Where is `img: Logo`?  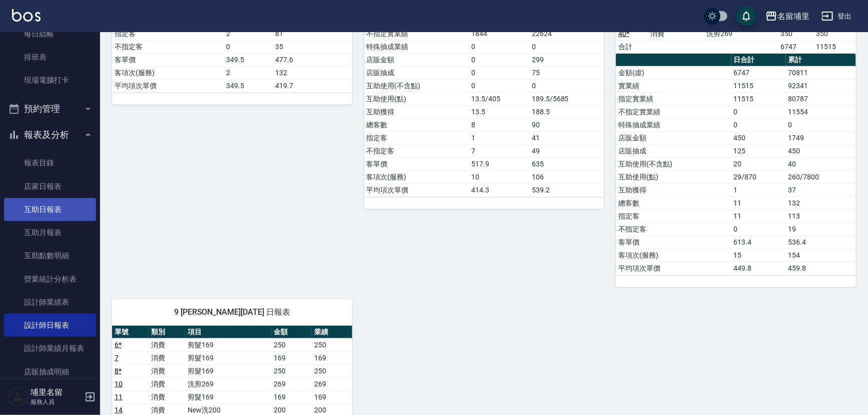 img: Logo is located at coordinates (26, 15).